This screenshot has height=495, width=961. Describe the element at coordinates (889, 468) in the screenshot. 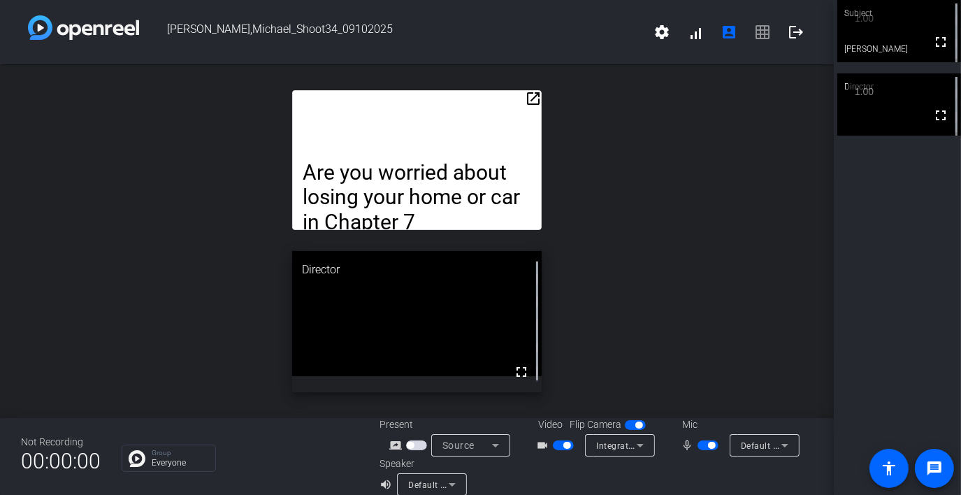

I see `mat-icon: accessibility` at that location.